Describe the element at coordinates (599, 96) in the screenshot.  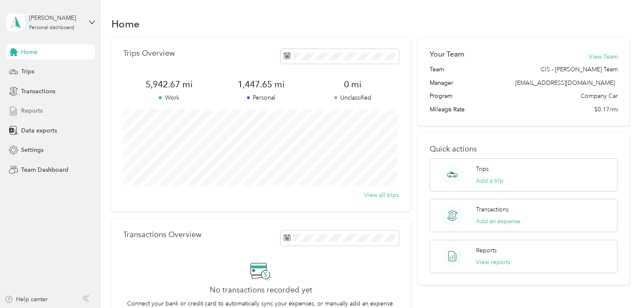
I see `span: Company Car` at that location.